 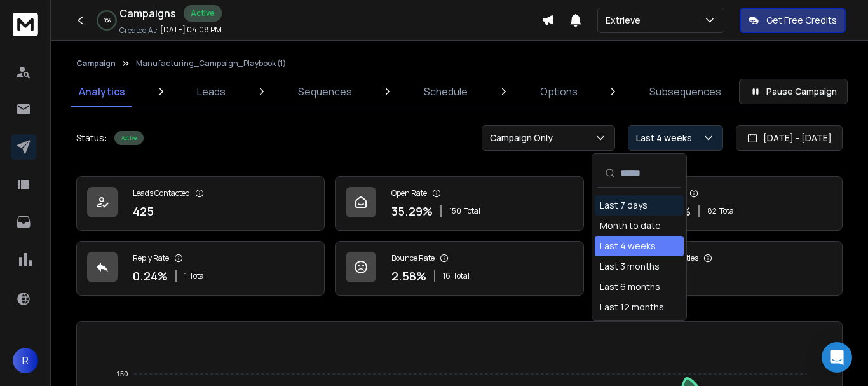 What do you see at coordinates (629, 266) in the screenshot?
I see `div: Last 3 months` at bounding box center [629, 266].